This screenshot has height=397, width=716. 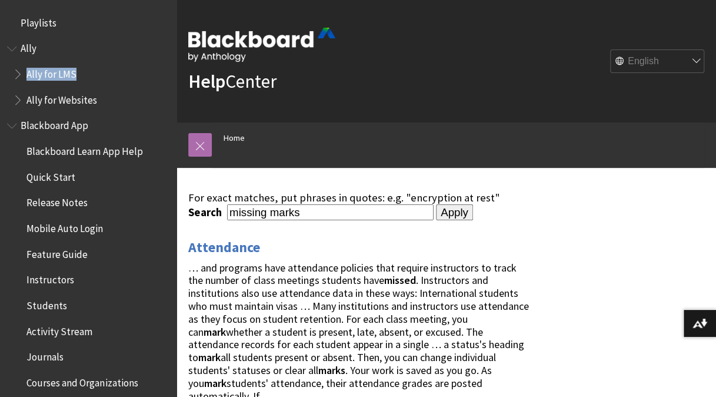 I want to click on span: Ally, so click(x=28, y=46).